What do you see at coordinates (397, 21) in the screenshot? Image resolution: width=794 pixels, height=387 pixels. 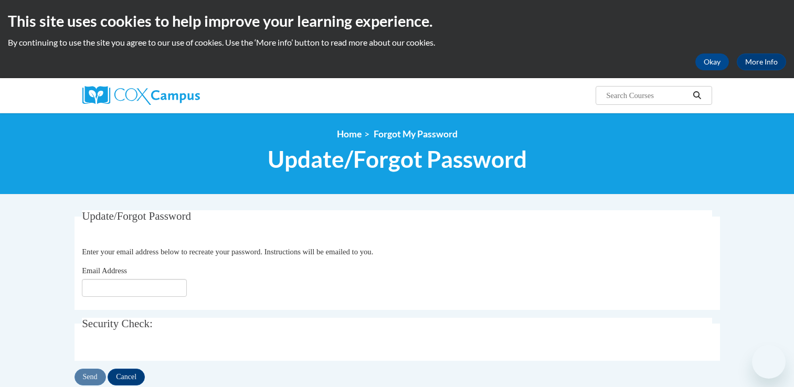 I see `h2: This site uses cookies to help improve your learning experience.` at bounding box center [397, 21].